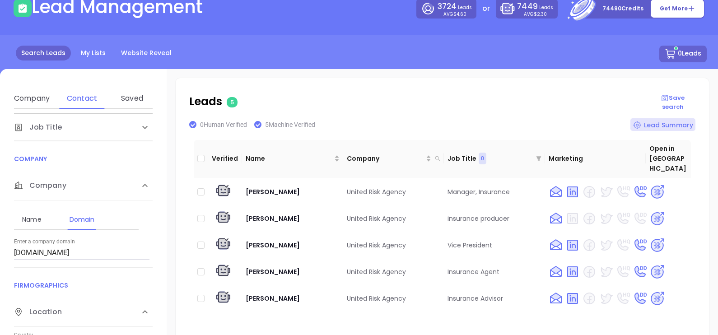 The image size is (718, 335). What do you see at coordinates (540, 14) in the screenshot?
I see `span: $2.30` at bounding box center [540, 14].